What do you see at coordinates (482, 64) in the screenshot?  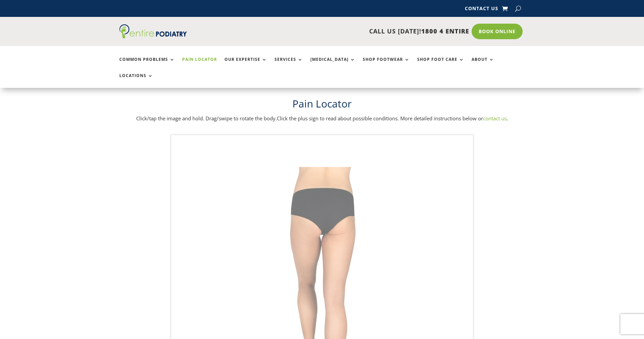 I see `a: About` at bounding box center [482, 64].